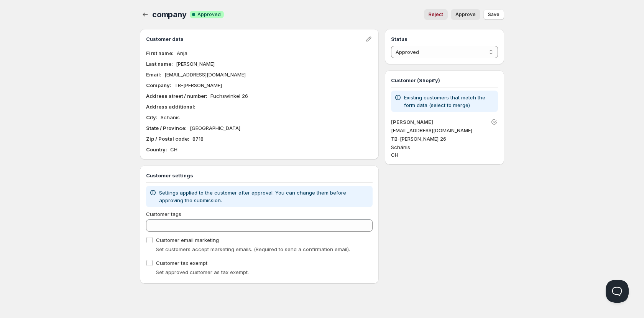 This screenshot has width=644, height=318. Describe the element at coordinates (436, 14) in the screenshot. I see `button: Reject` at that location.